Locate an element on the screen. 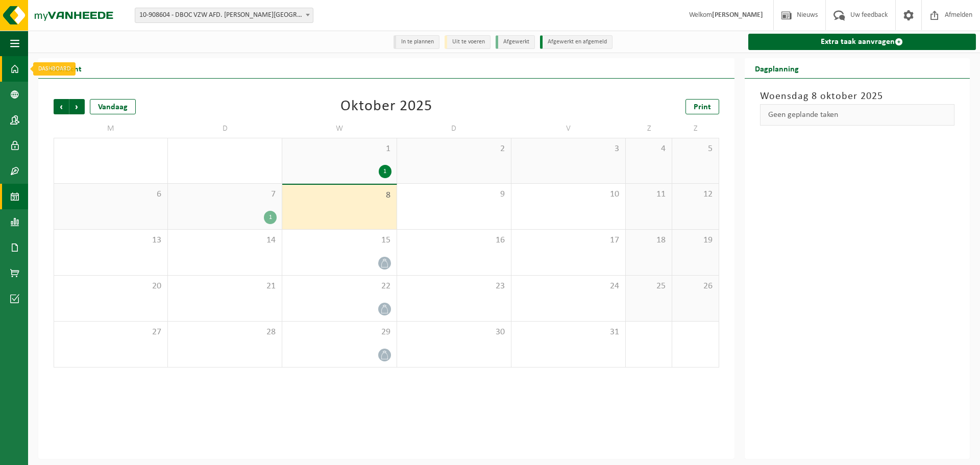  div: Geen geplande taken is located at coordinates (857, 115).